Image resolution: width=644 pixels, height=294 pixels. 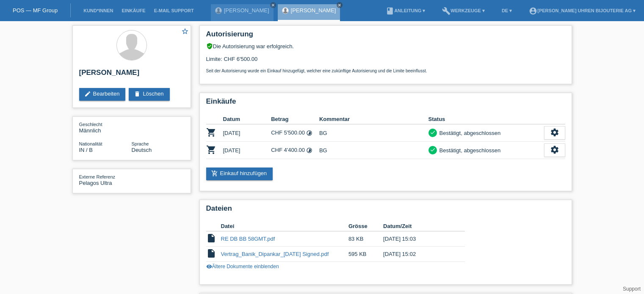 I want to click on div: Pelagos Ultra, so click(x=105, y=180).